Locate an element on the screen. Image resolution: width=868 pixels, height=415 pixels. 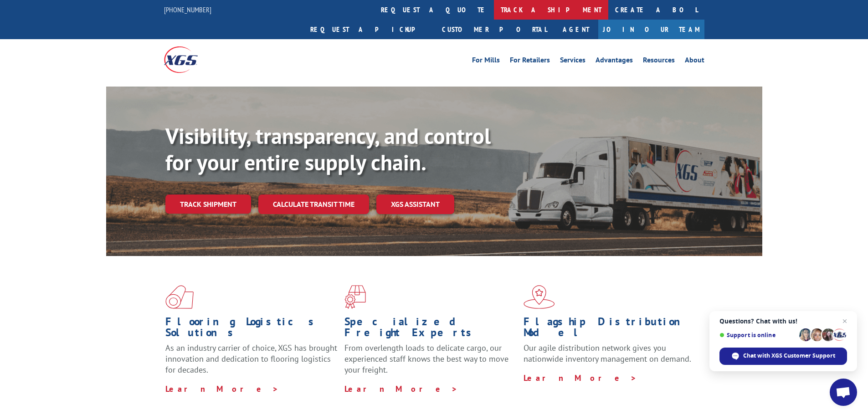
a: Advantages is located at coordinates (614, 62).